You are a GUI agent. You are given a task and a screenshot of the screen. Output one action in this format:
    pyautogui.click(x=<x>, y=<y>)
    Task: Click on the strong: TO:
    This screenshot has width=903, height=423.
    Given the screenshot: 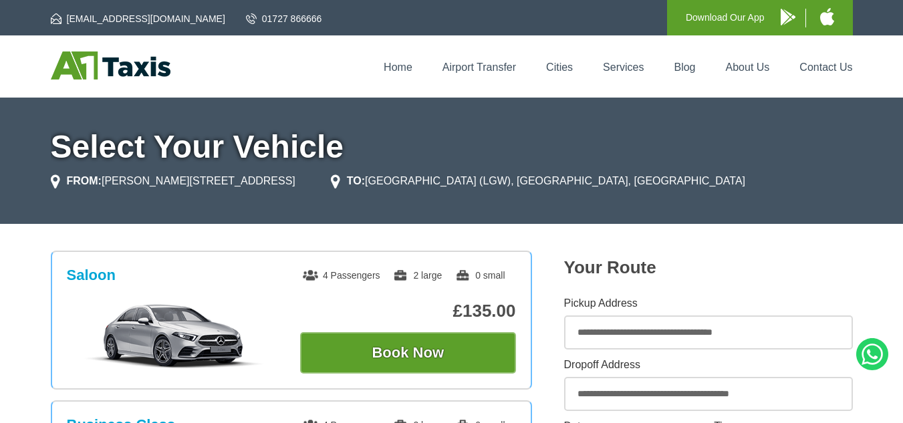 What is the action you would take?
    pyautogui.click(x=356, y=181)
    